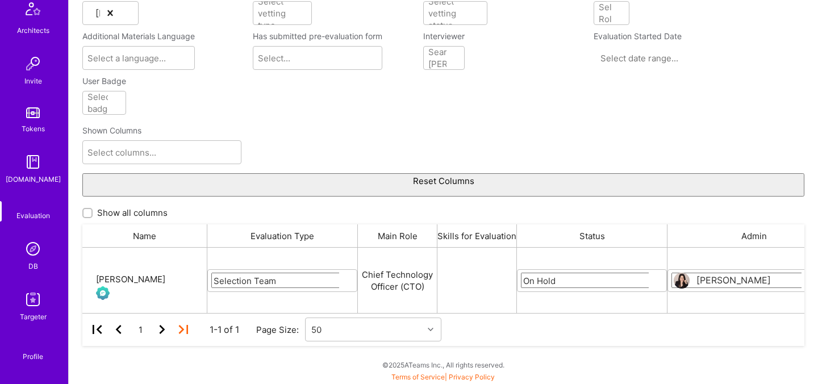  I want to click on div: On Hold, so click(539, 280).